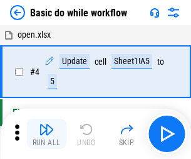 The height and width of the screenshot is (159, 191). What do you see at coordinates (46, 134) in the screenshot?
I see `button: Run All` at bounding box center [46, 134].